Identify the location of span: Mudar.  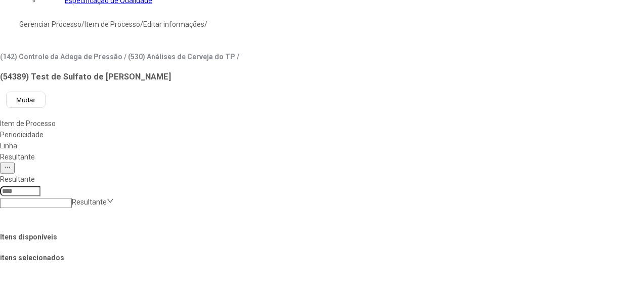
(26, 99).